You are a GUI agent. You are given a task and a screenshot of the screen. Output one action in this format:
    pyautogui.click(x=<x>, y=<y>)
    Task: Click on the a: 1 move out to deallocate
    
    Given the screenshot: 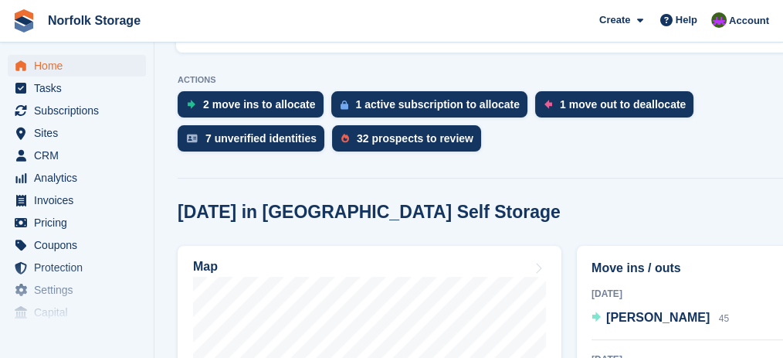 What is the action you would take?
    pyautogui.click(x=618, y=108)
    